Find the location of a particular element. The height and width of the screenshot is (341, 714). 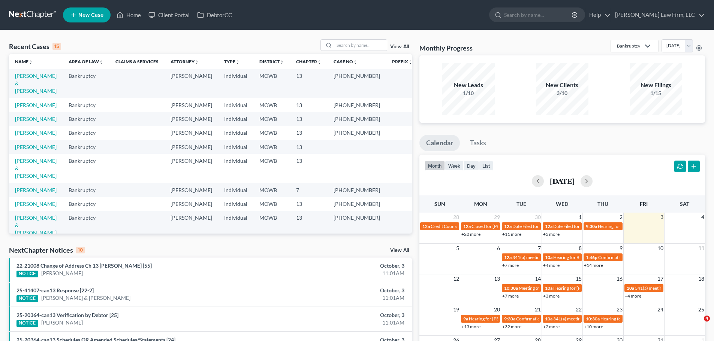

span: 24 is located at coordinates (660, 310).